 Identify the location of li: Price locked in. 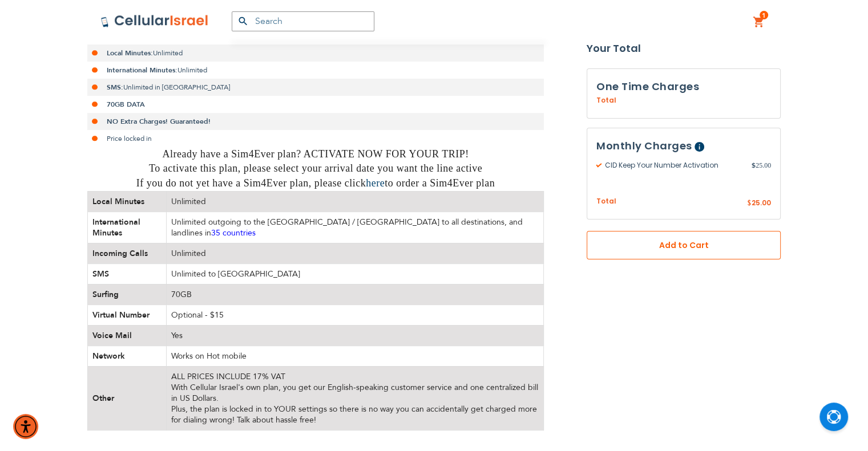
(315, 139).